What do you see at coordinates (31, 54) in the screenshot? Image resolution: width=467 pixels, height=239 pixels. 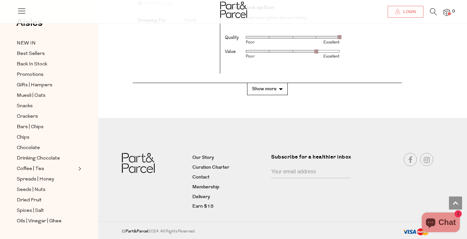 I see `span: Best Sellers` at bounding box center [31, 54].